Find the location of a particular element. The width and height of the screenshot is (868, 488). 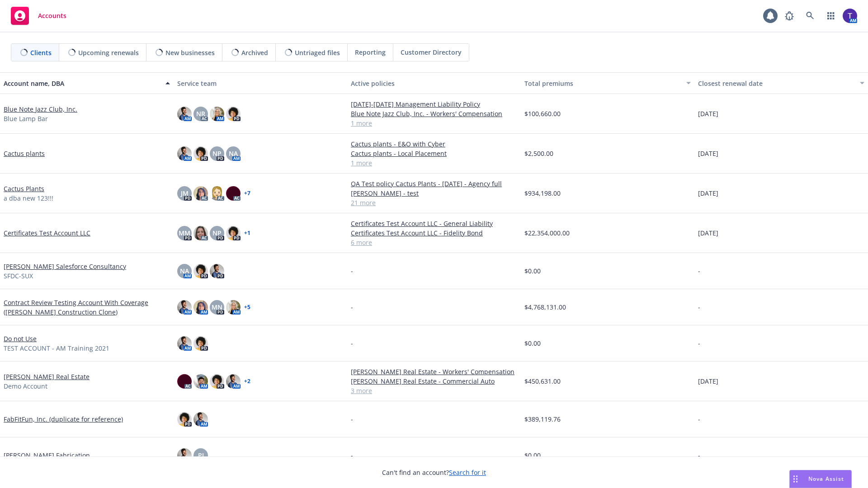

span: Reporting is located at coordinates (370, 52).